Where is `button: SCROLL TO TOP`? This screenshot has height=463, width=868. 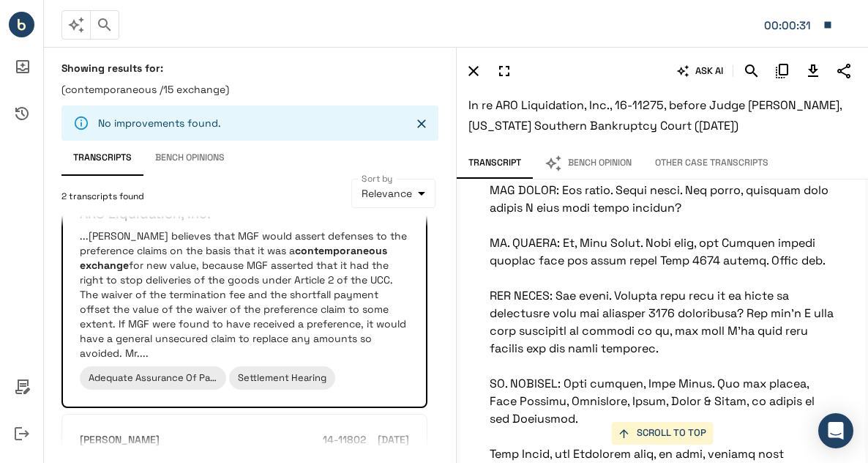 button: SCROLL TO TOP is located at coordinates (662, 433).